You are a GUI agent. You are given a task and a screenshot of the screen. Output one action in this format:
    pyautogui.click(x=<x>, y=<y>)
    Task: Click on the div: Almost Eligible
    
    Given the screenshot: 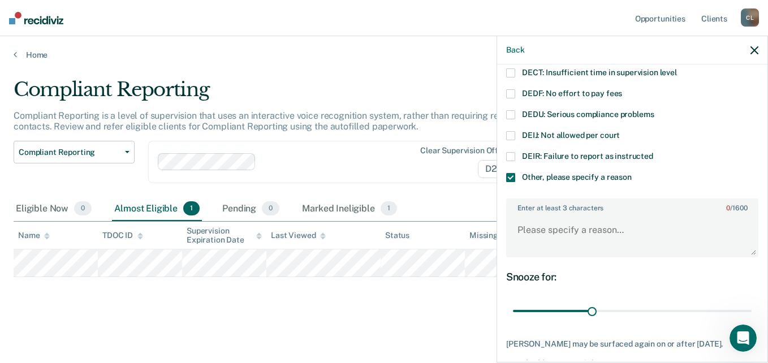 What is the action you would take?
    pyautogui.click(x=157, y=209)
    